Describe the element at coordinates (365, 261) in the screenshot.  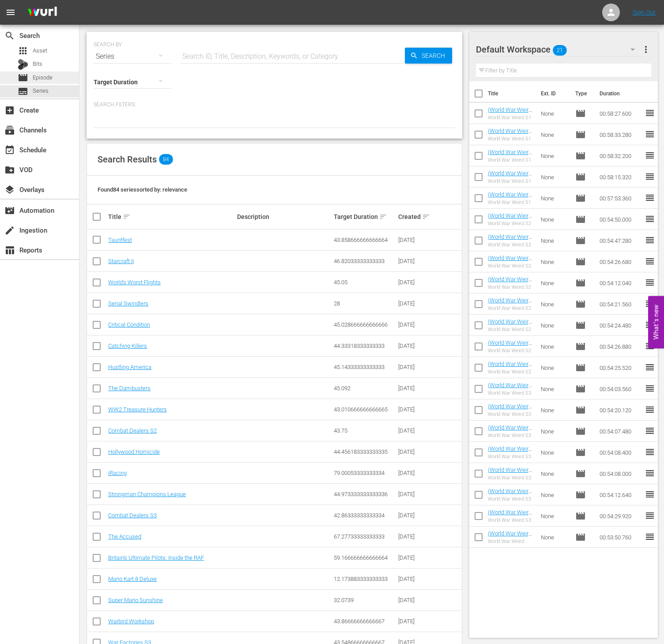
I see `div: 46.82033333333333` at that location.